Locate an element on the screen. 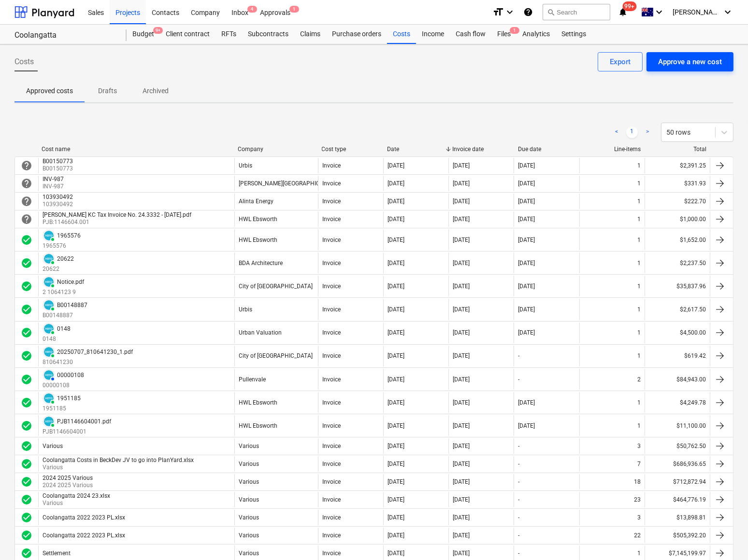 The height and width of the screenshot is (560, 748). div: Subcontracts is located at coordinates (268, 34).